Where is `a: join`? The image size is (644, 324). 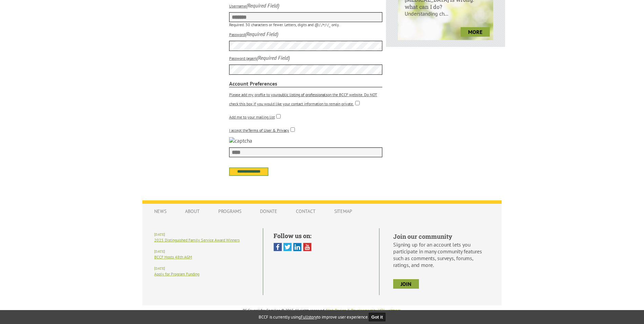 a: join is located at coordinates (406, 284).